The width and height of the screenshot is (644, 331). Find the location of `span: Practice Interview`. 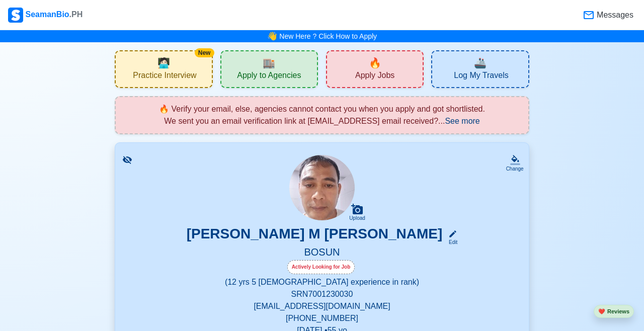

span: Practice Interview is located at coordinates (165, 77).